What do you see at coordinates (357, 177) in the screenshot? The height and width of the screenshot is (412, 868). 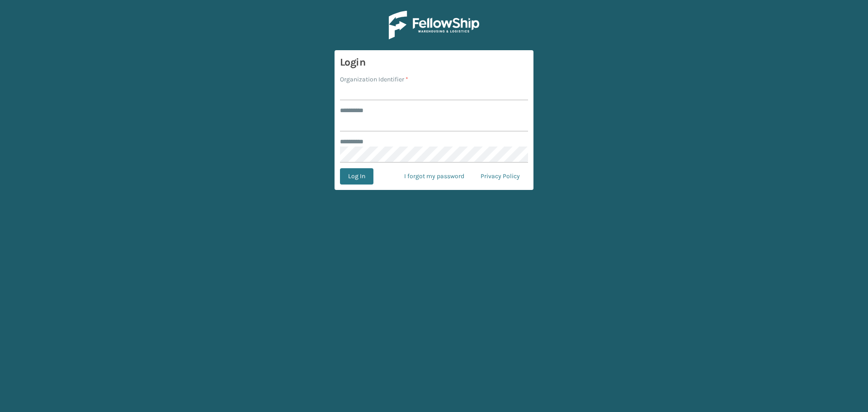 I see `button: Log In` at bounding box center [357, 177].